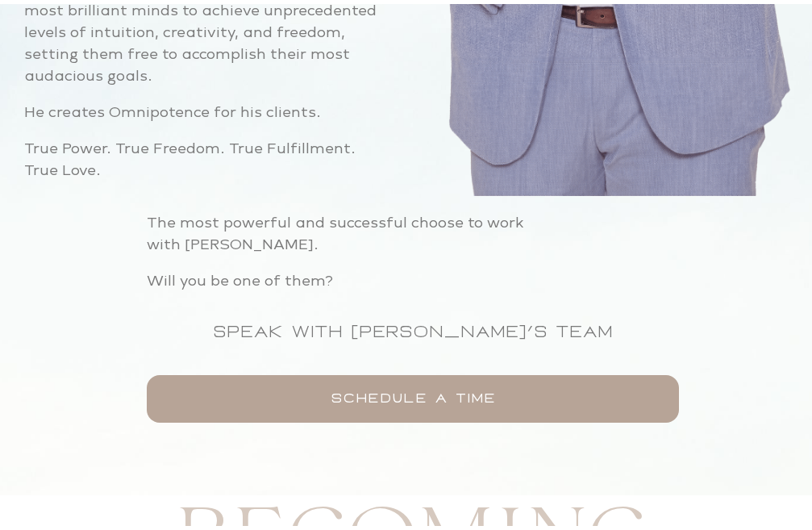 The width and height of the screenshot is (812, 530). What do you see at coordinates (413, 395) in the screenshot?
I see `span: SCHEDULE A TIME` at bounding box center [413, 395].